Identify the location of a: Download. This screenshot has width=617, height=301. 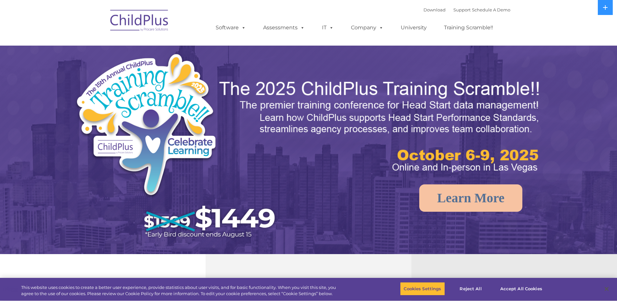
(435, 10).